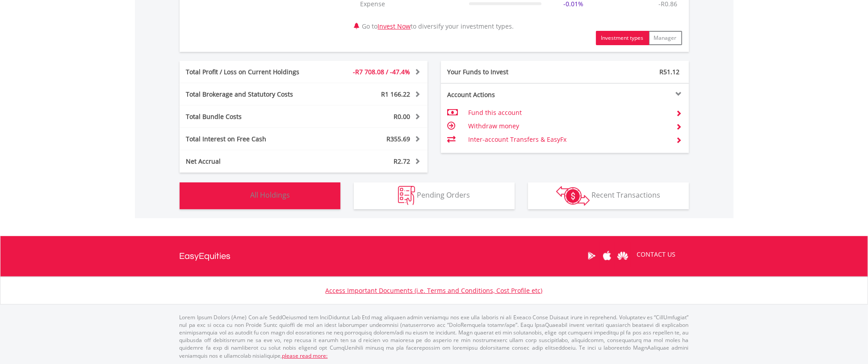  I want to click on span: -R7 708.08 / -47.4%, so click(382, 72).